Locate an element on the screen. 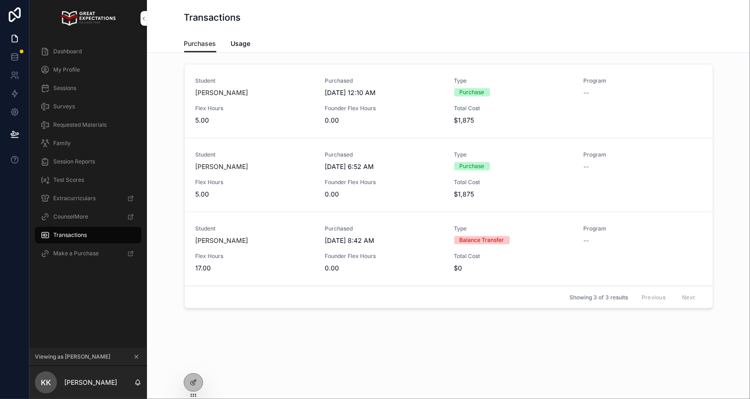 The height and width of the screenshot is (399, 750). a: Test Scores is located at coordinates (88, 180).